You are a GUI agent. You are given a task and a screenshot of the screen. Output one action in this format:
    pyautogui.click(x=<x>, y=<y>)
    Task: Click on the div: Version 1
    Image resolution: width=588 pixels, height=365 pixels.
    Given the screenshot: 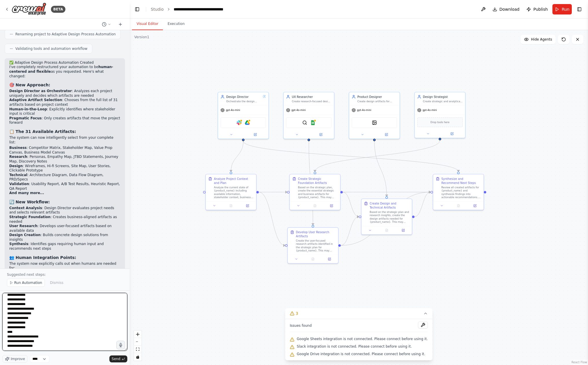 What is the action you would take?
    pyautogui.click(x=142, y=37)
    